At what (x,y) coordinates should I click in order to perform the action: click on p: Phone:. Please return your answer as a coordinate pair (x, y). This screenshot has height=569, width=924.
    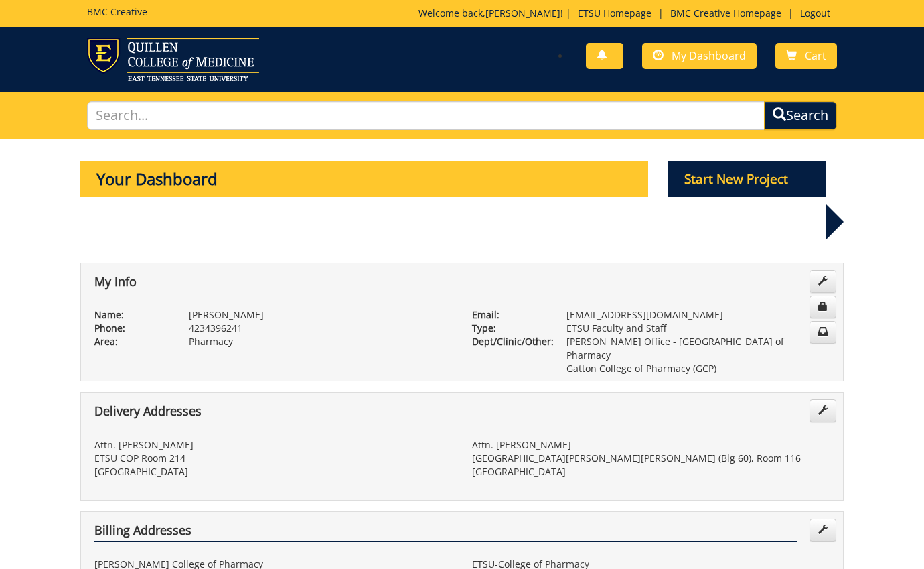
    Looking at the image, I should click on (131, 329).